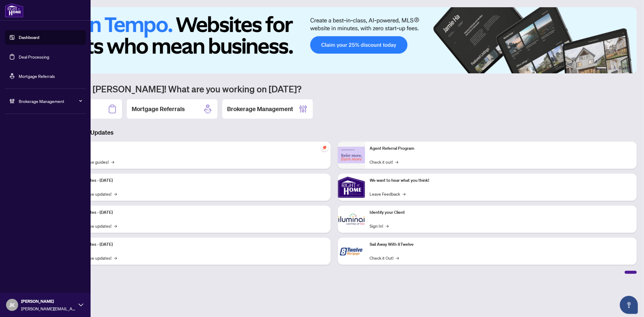 The height and width of the screenshot is (317, 644). What do you see at coordinates (352, 251) in the screenshot?
I see `img: Sail Away With 8Twelve` at bounding box center [352, 251].